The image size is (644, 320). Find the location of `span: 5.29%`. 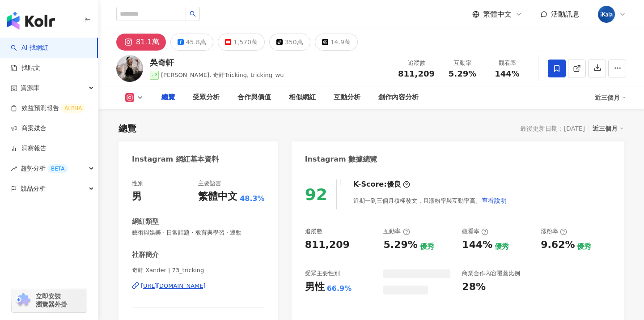

span: 5.29% is located at coordinates (463, 74).